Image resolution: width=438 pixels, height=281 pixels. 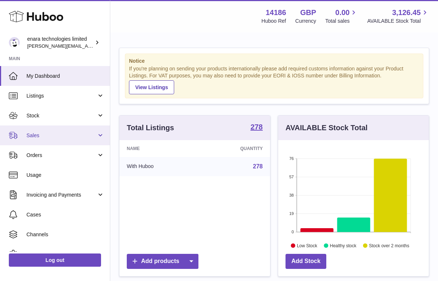 I want to click on img: Dee@enara.co, so click(x=14, y=43).